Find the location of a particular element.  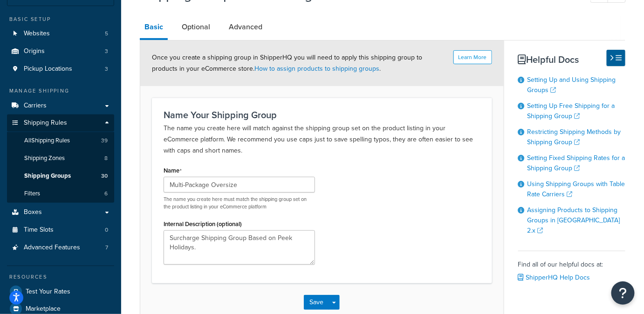

a: Setting Up Free Shipping for a Shipping Group is located at coordinates (571, 111).